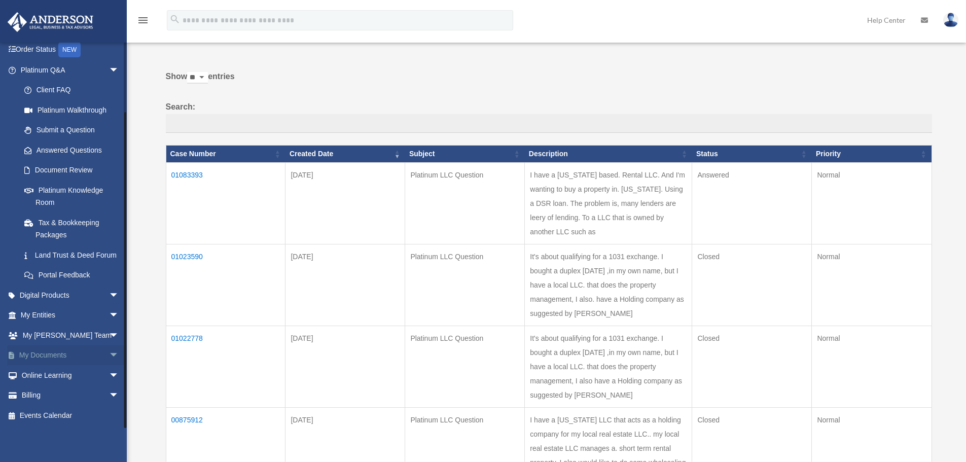 The image size is (966, 462). What do you see at coordinates (345, 154) in the screenshot?
I see `th: Created Date: activate to sort column ascending` at bounding box center [345, 154].